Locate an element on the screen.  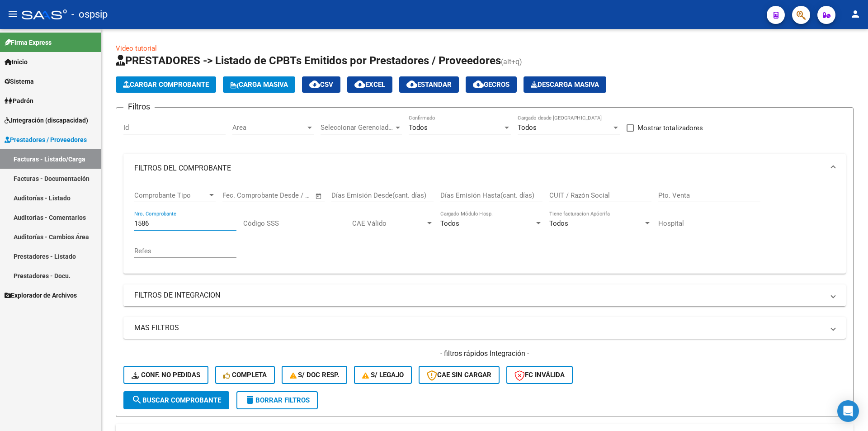
button: Estandar is located at coordinates (429, 85).